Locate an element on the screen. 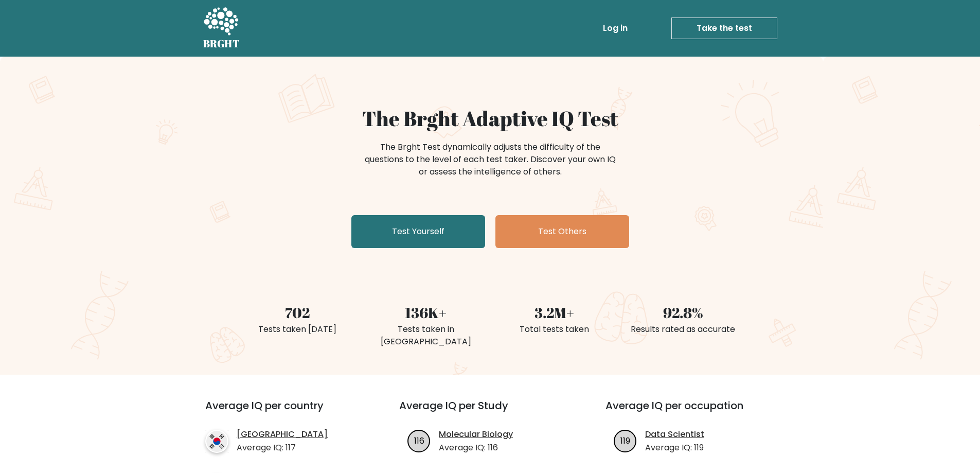  div: Total tests taken is located at coordinates (555, 330).